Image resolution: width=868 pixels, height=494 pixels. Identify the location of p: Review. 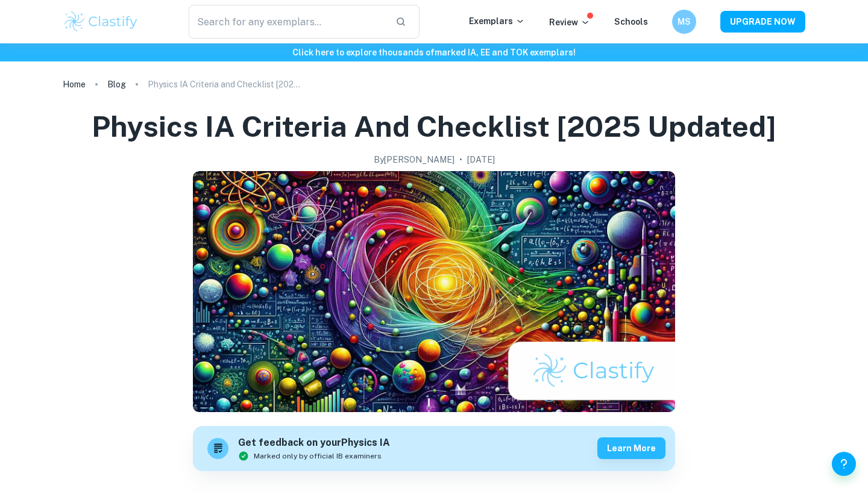
(570, 23).